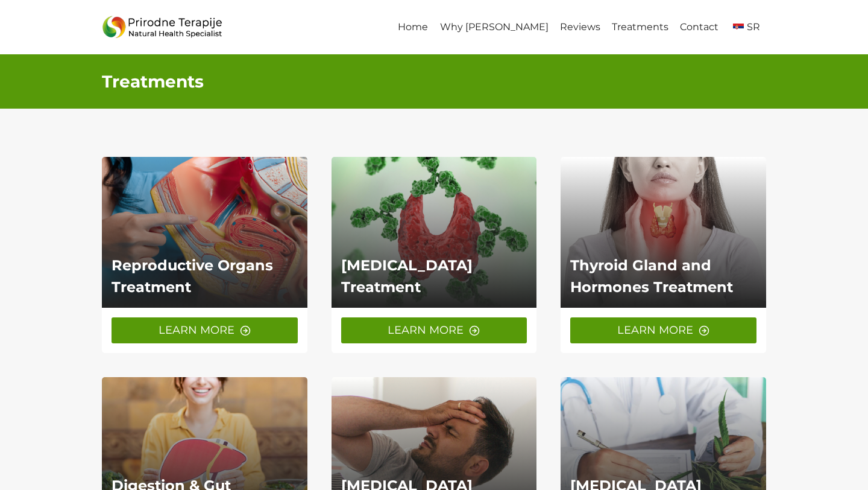 The width and height of the screenshot is (868, 490). What do you see at coordinates (738, 27) in the screenshot?
I see `img: Serbian` at bounding box center [738, 27].